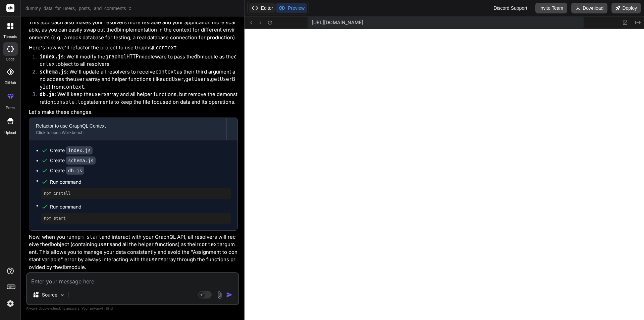  Describe the element at coordinates (262, 8) in the screenshot. I see `button: Editor` at that location.